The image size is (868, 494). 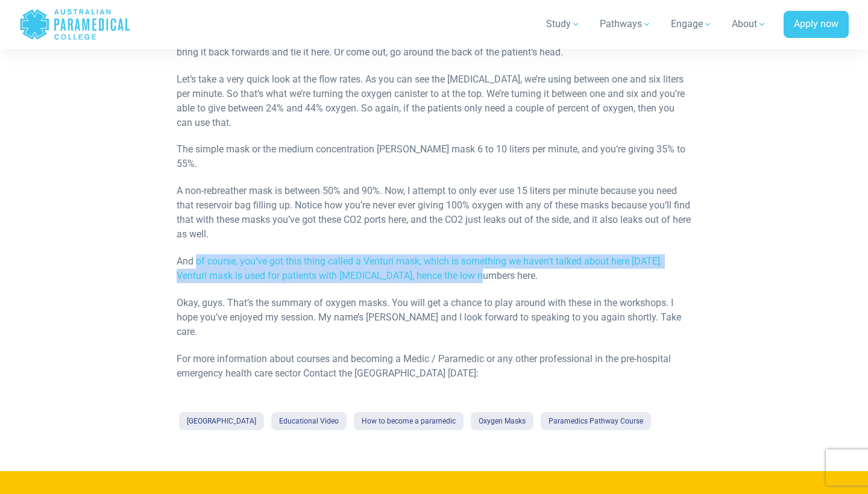 I want to click on a: How to become a paramedic, so click(x=409, y=421).